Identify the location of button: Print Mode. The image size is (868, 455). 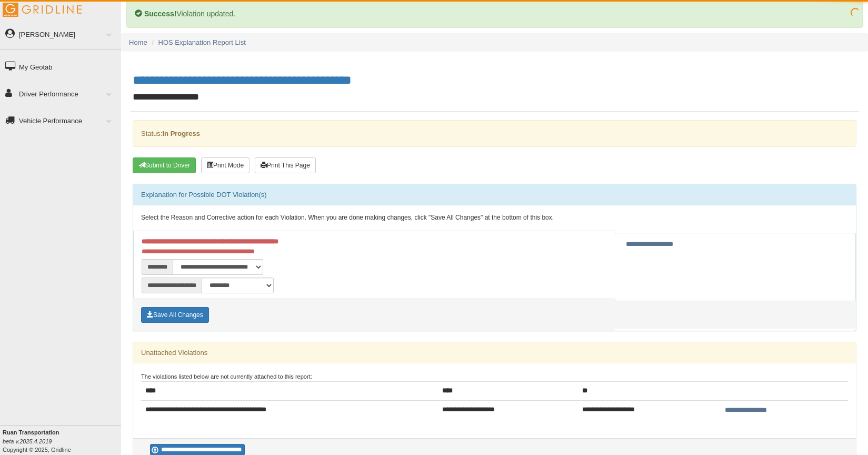
(226, 165).